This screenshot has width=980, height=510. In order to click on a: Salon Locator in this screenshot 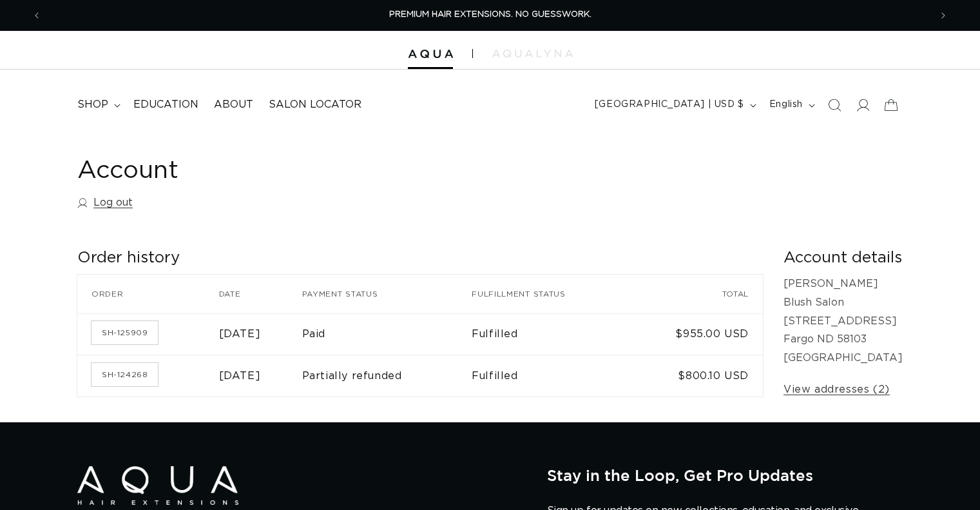, I will do `click(315, 104)`.